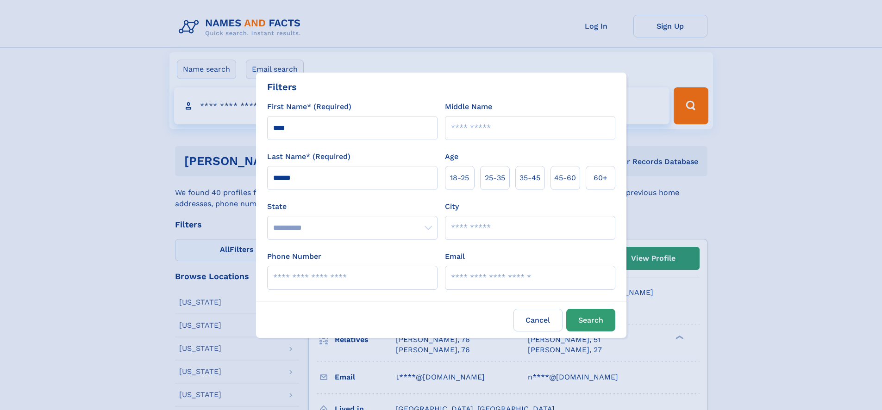  I want to click on label: City, so click(452, 207).